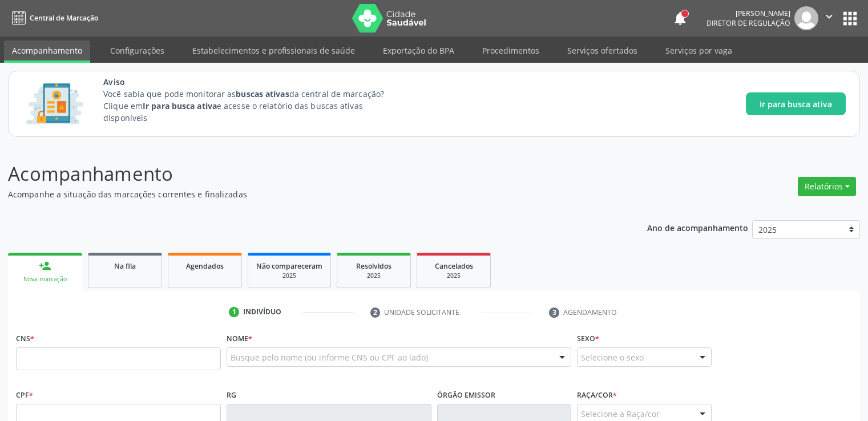  Describe the element at coordinates (262, 312) in the screenshot. I see `div: Indivíduo` at that location.